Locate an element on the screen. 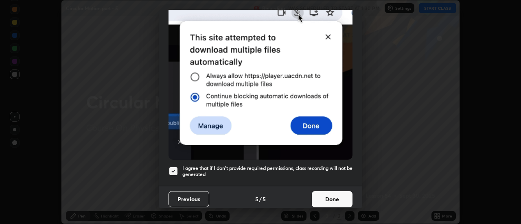 Image resolution: width=521 pixels, height=224 pixels. button: Done is located at coordinates (332, 199).